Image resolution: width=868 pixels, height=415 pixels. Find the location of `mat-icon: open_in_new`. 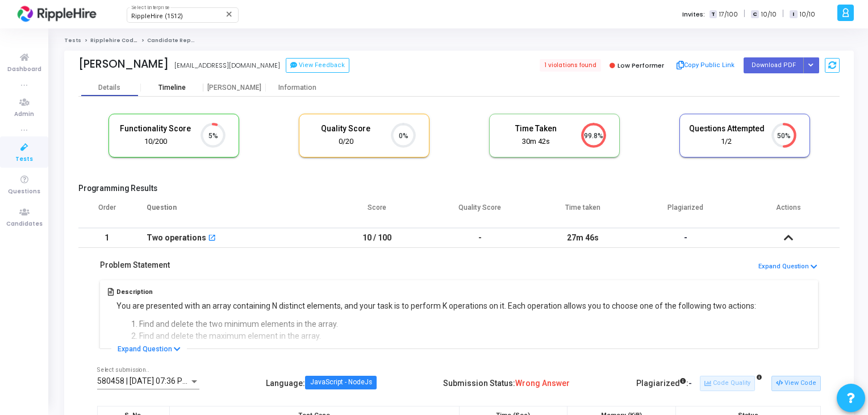

mat-icon: open_in_new is located at coordinates (212, 239).